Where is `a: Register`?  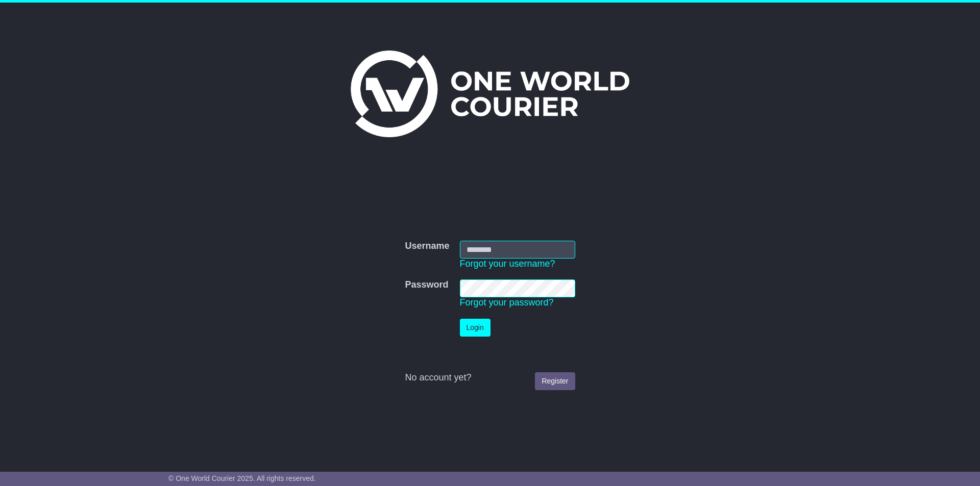 a: Register is located at coordinates (555, 381).